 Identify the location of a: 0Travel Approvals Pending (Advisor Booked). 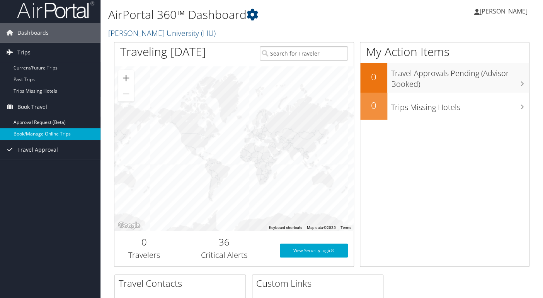
(444, 78).